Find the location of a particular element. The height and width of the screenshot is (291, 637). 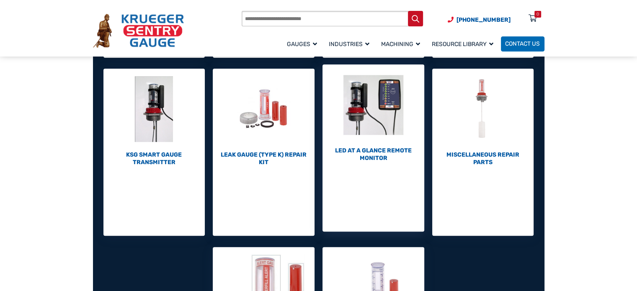

span: Machining is located at coordinates (400, 44).